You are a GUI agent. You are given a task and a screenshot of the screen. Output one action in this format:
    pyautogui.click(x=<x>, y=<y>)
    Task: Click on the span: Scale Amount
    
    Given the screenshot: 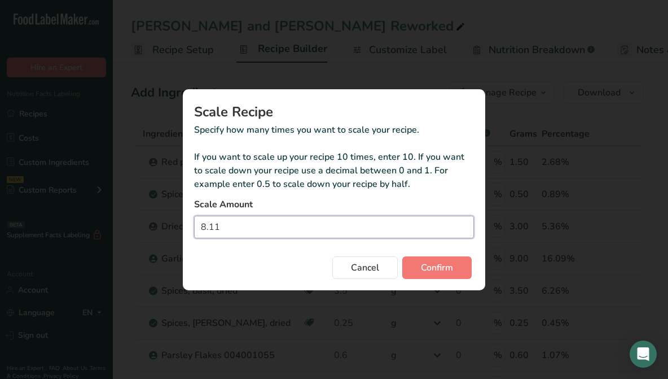 What is the action you would take?
    pyautogui.click(x=223, y=204)
    